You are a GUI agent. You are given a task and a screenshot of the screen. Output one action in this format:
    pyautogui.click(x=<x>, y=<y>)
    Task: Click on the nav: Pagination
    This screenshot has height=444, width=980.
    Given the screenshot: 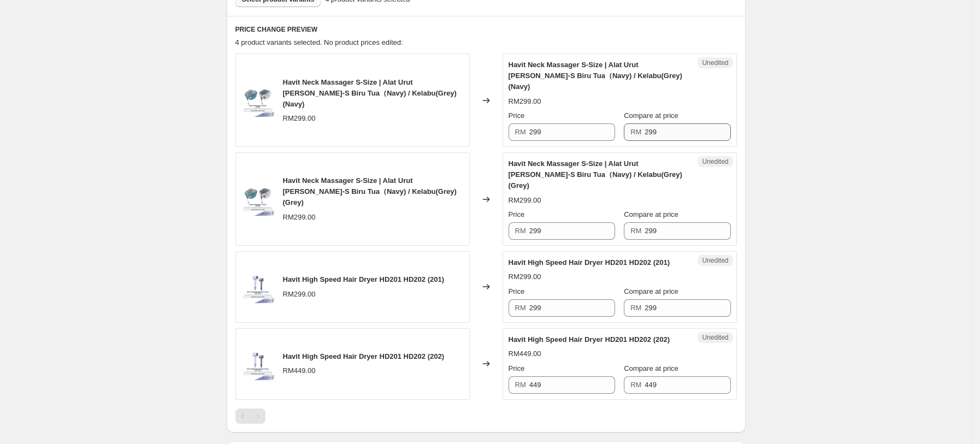 What is the action you would take?
    pyautogui.click(x=250, y=416)
    